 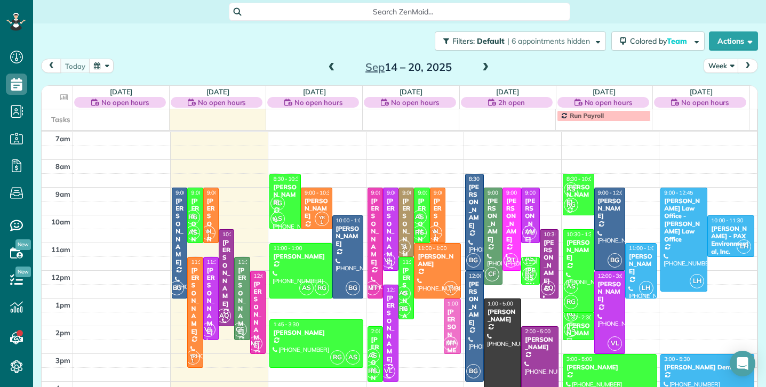 I want to click on span: 10:30 - 2:00, so click(x=237, y=234).